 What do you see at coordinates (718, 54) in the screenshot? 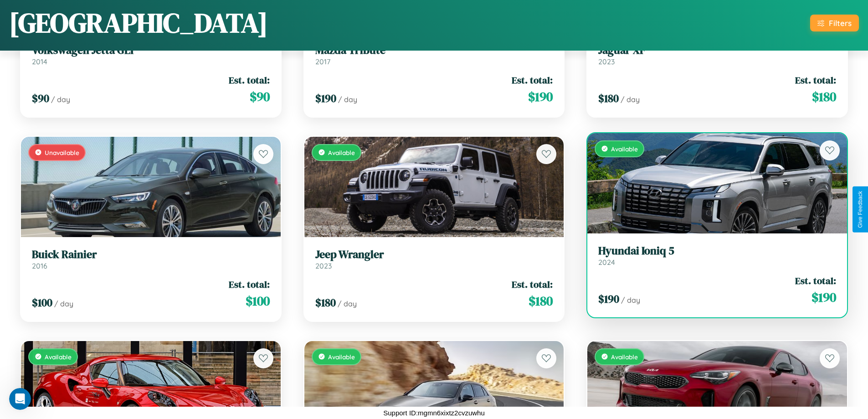
I see `a: Jaguar XF2023` at bounding box center [718, 54].